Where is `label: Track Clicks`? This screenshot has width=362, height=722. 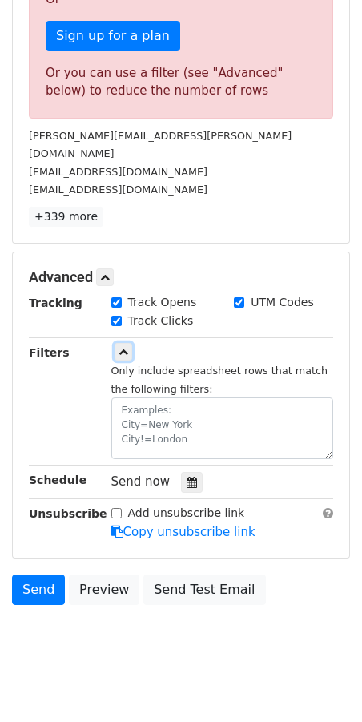 label: Track Clicks is located at coordinates (161, 320).